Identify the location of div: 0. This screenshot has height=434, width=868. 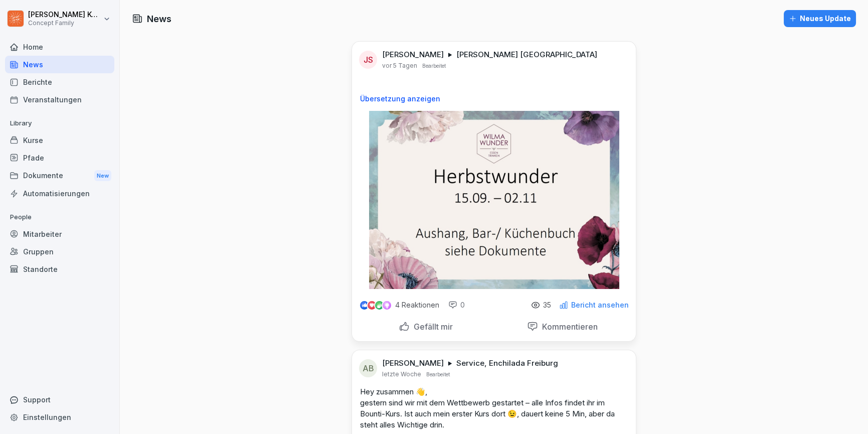
(456, 305).